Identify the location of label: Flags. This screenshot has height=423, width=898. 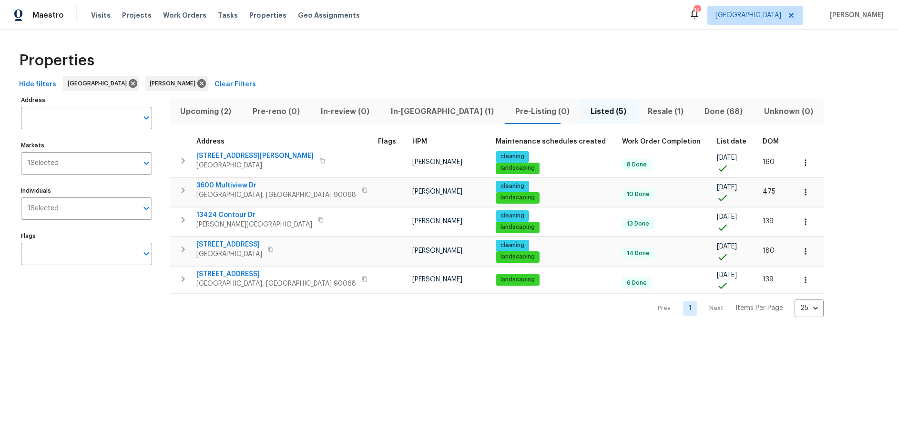
(86, 236).